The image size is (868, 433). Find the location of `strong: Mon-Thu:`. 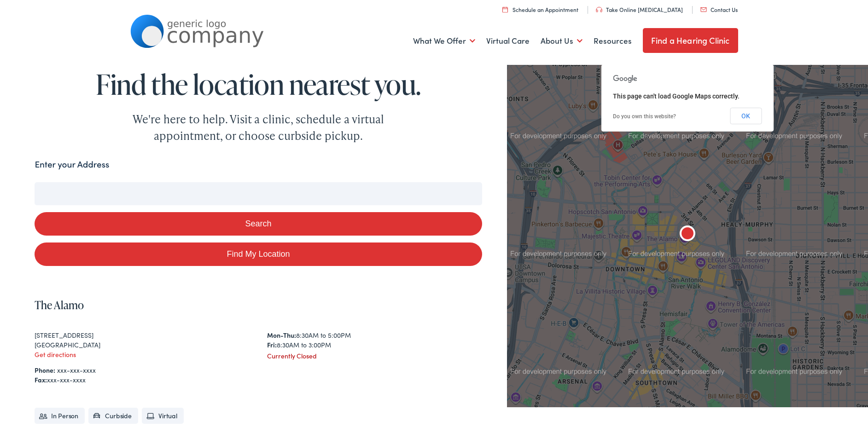

strong: Mon-Thu: is located at coordinates (281, 335).